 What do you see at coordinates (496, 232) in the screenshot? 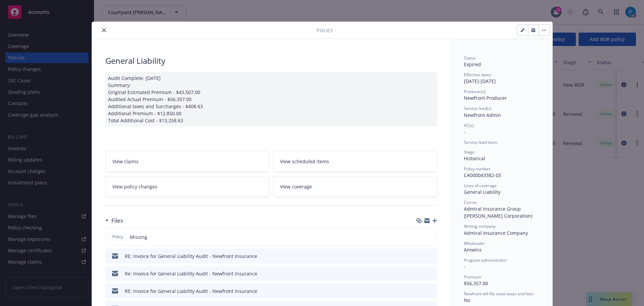
I see `span: Admiral Insurance Company` at bounding box center [496, 232].